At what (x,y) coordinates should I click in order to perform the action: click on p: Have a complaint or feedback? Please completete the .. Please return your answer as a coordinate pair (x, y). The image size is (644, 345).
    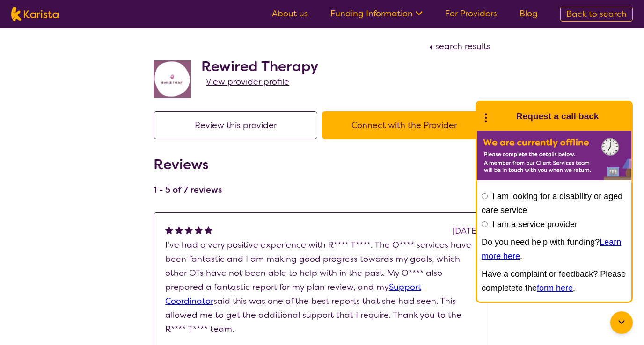
    Looking at the image, I should click on (554, 281).